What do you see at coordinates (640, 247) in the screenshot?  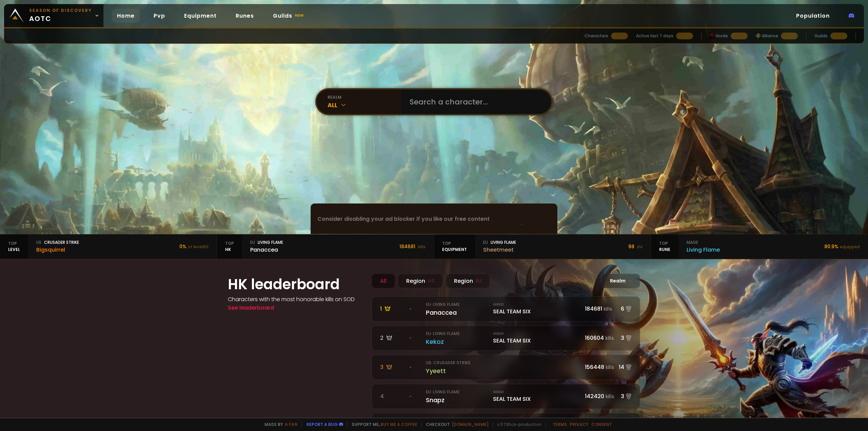 I see `small: ilvl` at bounding box center [640, 247].